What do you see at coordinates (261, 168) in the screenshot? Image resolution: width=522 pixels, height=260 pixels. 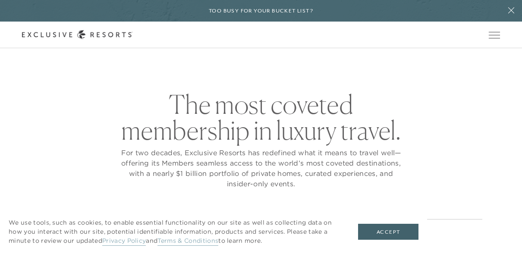 I see `p: For two decades, Exclusive Resorts has redefined what it means to travel well—offering its Member...` at bounding box center [261, 168].